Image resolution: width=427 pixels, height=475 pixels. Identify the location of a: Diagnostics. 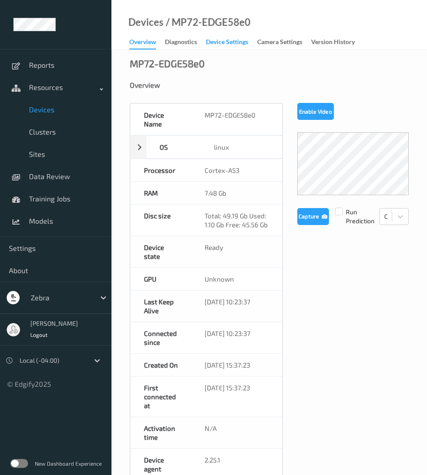
(186, 42).